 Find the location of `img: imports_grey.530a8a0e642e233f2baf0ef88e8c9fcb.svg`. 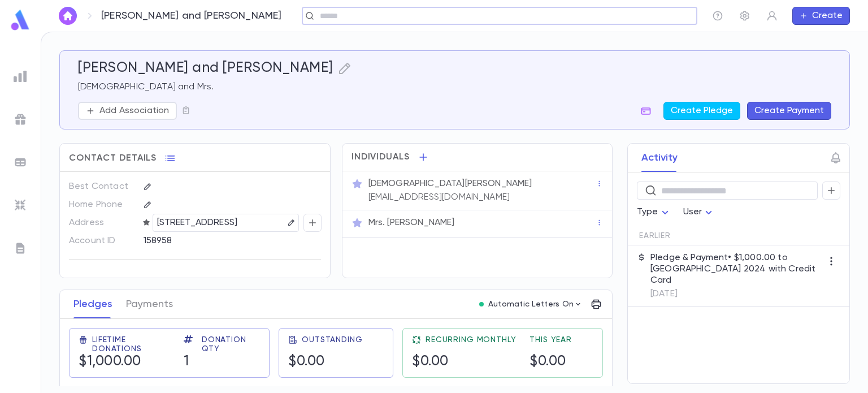

img: imports_grey.530a8a0e642e233f2baf0ef88e8c9fcb.svg is located at coordinates (20, 206).